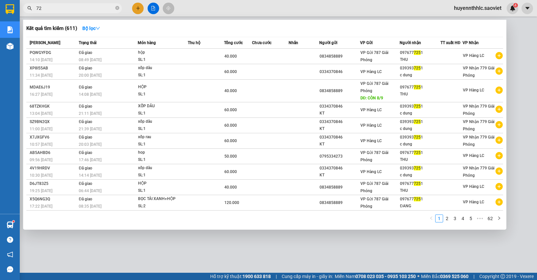 This screenshot has height=280, width=537. I want to click on li: Next 5 Pages, so click(480, 219).